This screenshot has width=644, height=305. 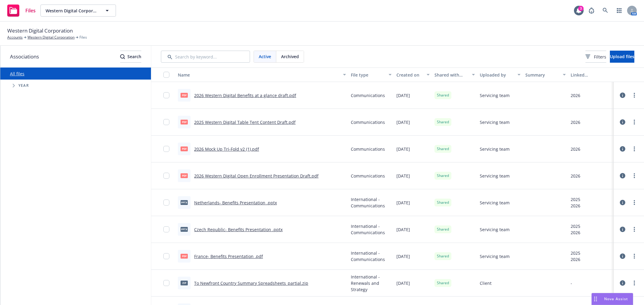 I want to click on div: Shared with client, so click(x=451, y=75).